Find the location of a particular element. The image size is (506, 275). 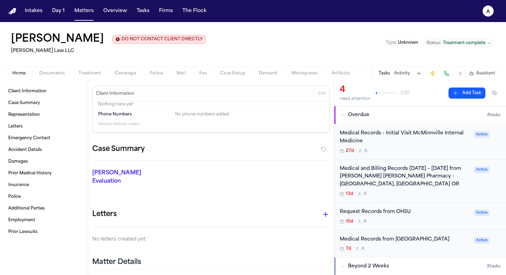

div: Open task: Request Records from OHSU is located at coordinates (420, 216).